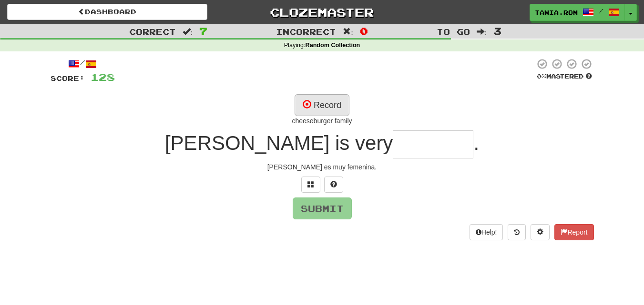  I want to click on span: Tania.rom, so click(556, 13).